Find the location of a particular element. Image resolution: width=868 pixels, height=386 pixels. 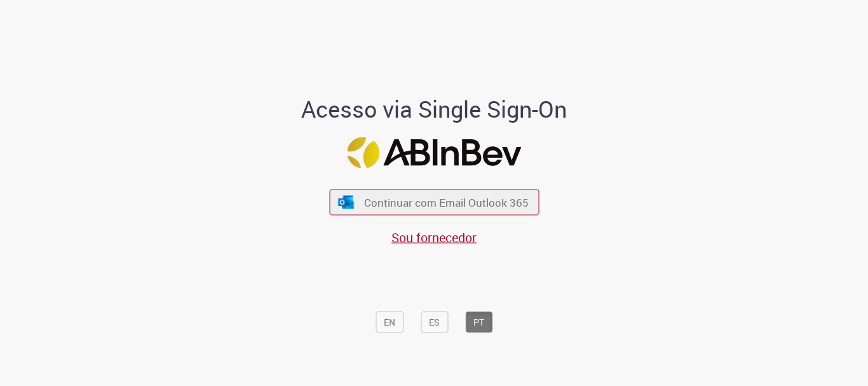

img: Logo ABInBev is located at coordinates (434, 152).